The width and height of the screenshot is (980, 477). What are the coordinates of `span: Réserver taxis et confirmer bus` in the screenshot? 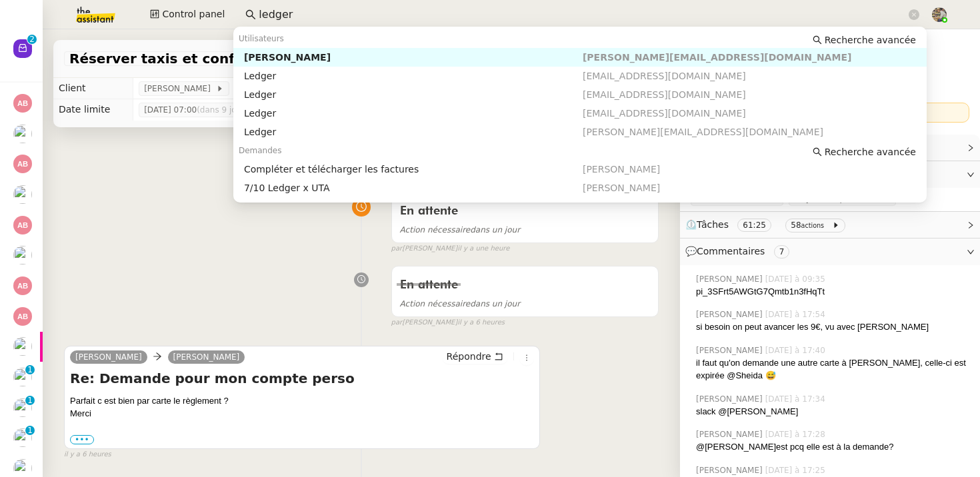 It's located at (192, 58).